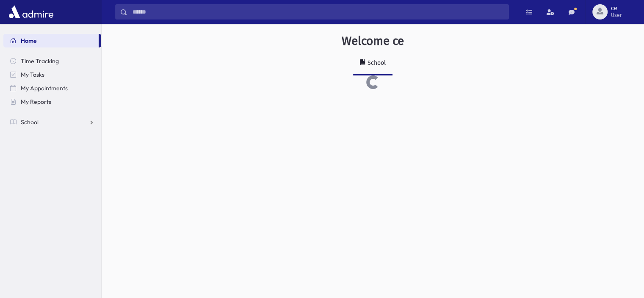 This screenshot has width=644, height=298. Describe the element at coordinates (616, 15) in the screenshot. I see `span: User` at that location.